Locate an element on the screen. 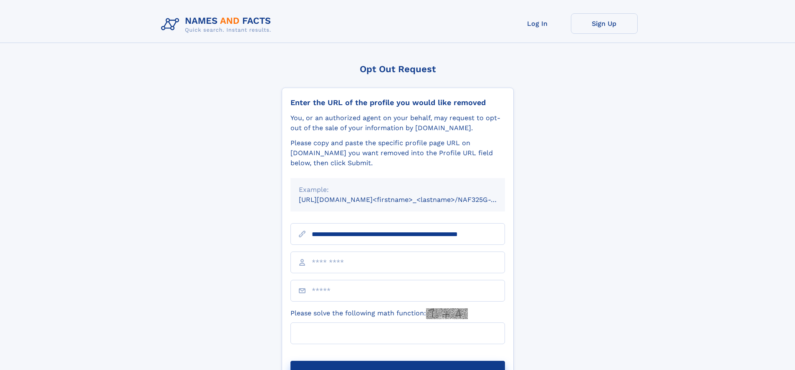  div: Example: is located at coordinates (398, 190).